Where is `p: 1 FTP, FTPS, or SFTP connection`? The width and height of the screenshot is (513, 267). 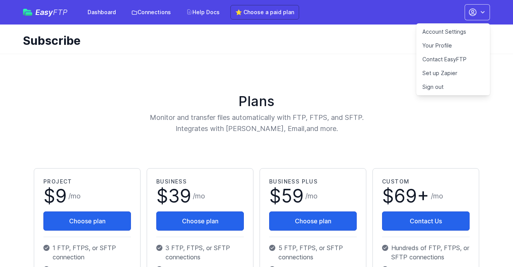 p: 1 FTP, FTPS, or SFTP connection is located at coordinates (87, 253).